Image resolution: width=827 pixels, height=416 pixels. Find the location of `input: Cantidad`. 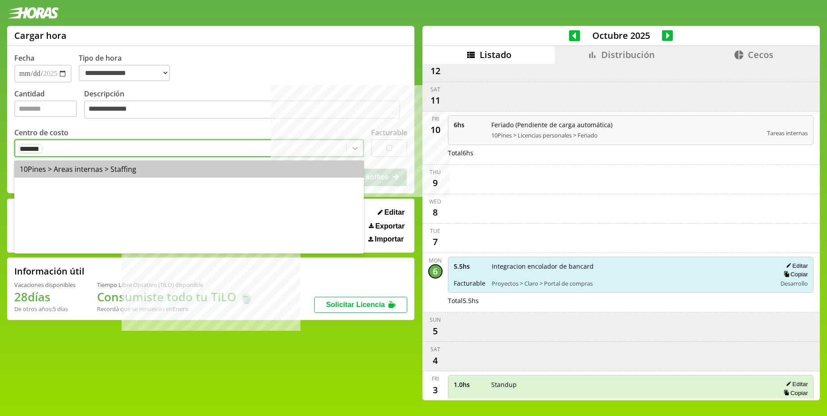

input: Cantidad is located at coordinates (46, 109).